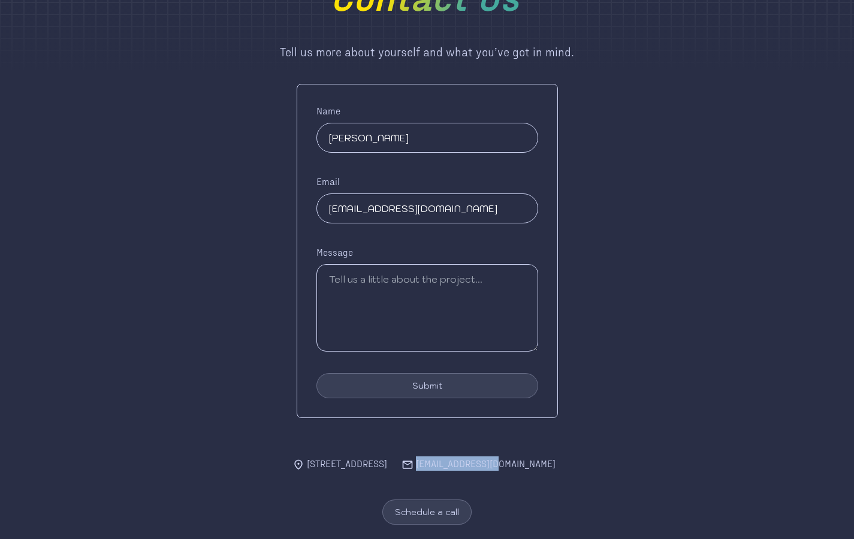 The width and height of the screenshot is (854, 539). Describe the element at coordinates (427, 209) in the screenshot. I see `input: Enter your email` at that location.